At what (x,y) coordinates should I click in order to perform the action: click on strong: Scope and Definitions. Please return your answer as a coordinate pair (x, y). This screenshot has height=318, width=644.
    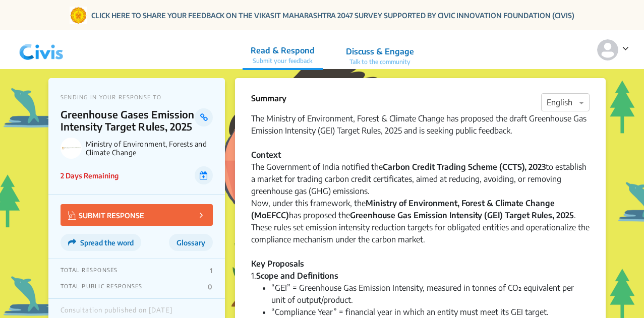
    Looking at the image, I should click on (297, 276).